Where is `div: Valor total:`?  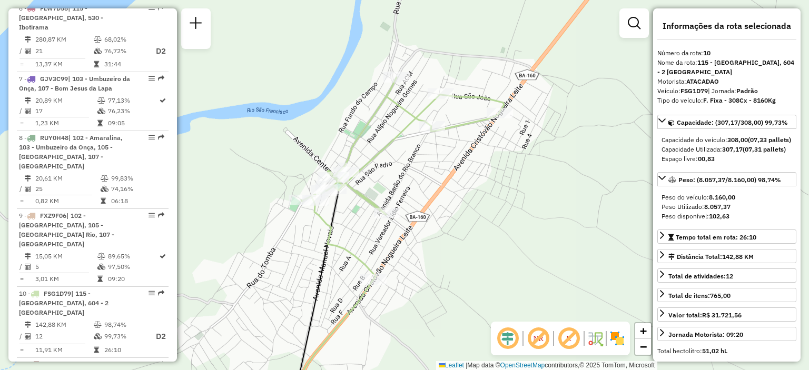 div: Valor total: is located at coordinates (705, 316).